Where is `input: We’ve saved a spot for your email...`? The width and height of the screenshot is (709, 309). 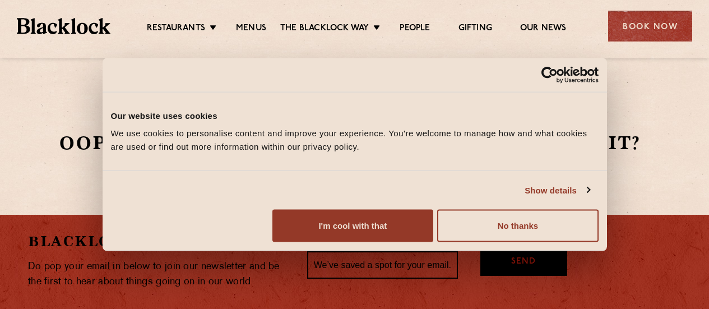 input: We’ve saved a spot for your email... is located at coordinates (382, 265).